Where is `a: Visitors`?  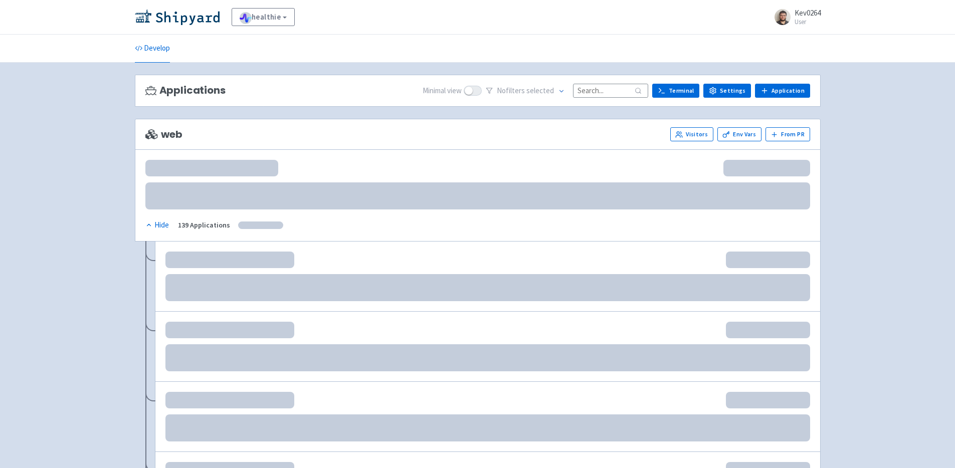 a: Visitors is located at coordinates (692, 134).